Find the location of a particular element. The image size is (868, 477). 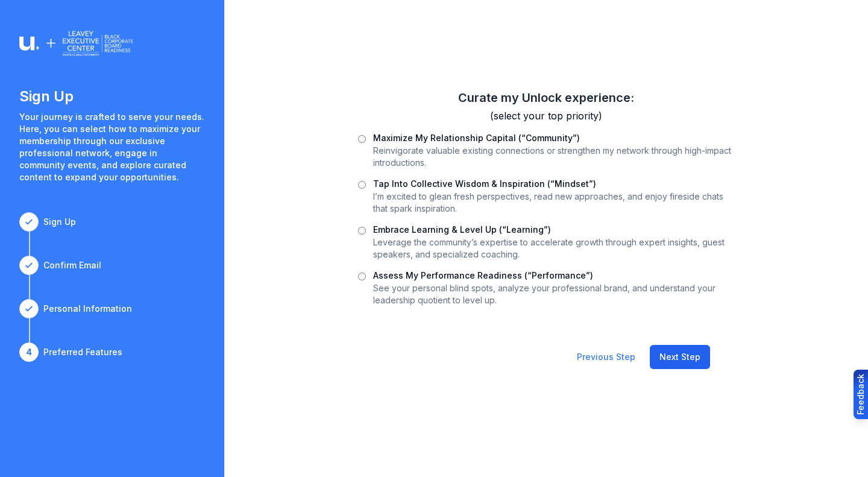

label: Maximize My Relationship Capital (“Community”) is located at coordinates (476, 137).